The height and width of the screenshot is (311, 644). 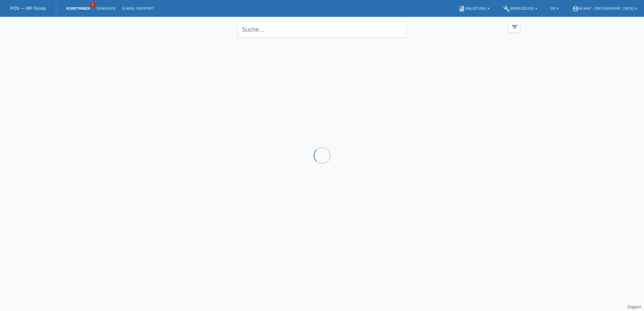 I want to click on a: Support, so click(x=634, y=307).